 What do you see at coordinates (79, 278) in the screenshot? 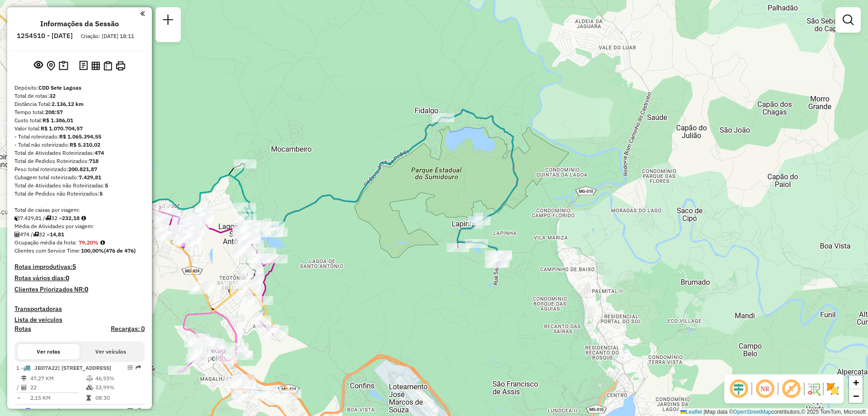
I see `h4: Rotas vários dias:` at bounding box center [79, 278].